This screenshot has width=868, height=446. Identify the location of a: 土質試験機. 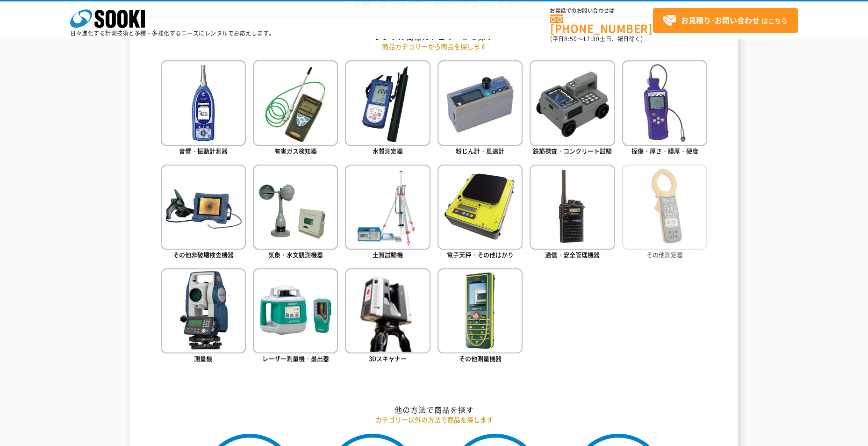
(388, 212).